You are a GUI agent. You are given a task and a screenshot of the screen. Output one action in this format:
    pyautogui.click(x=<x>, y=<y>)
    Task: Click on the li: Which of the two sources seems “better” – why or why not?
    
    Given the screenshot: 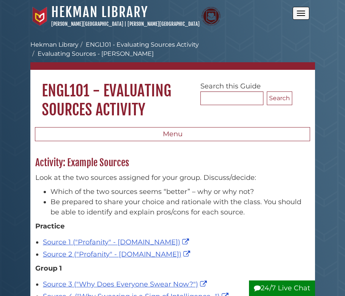 What is the action you would take?
    pyautogui.click(x=180, y=192)
    